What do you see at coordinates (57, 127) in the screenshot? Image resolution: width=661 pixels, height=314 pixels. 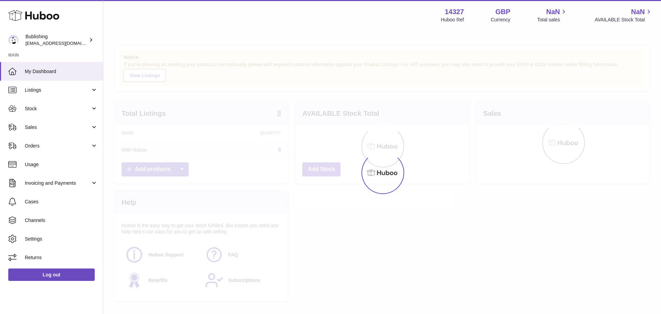 I see `span: Sales` at bounding box center [57, 127].